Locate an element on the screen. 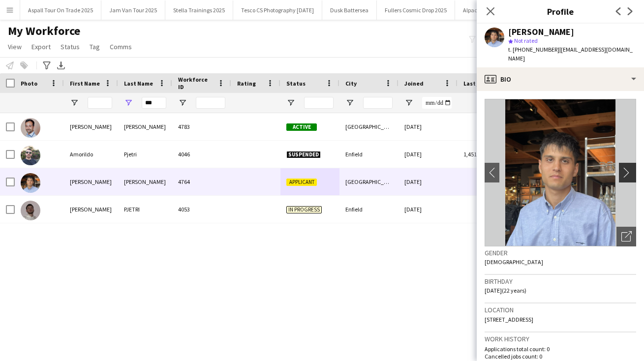  h3: Profile is located at coordinates (560, 11).